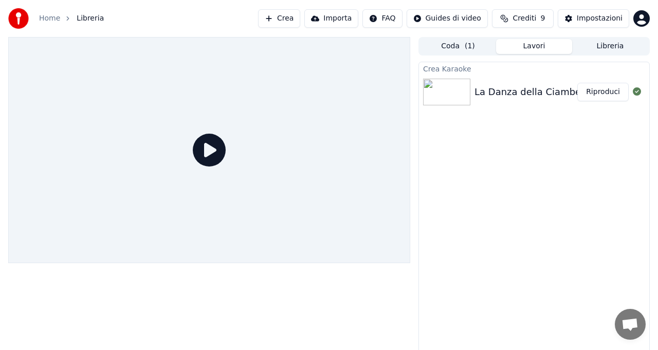 This screenshot has width=658, height=350. I want to click on span: ( 1 ), so click(470, 46).